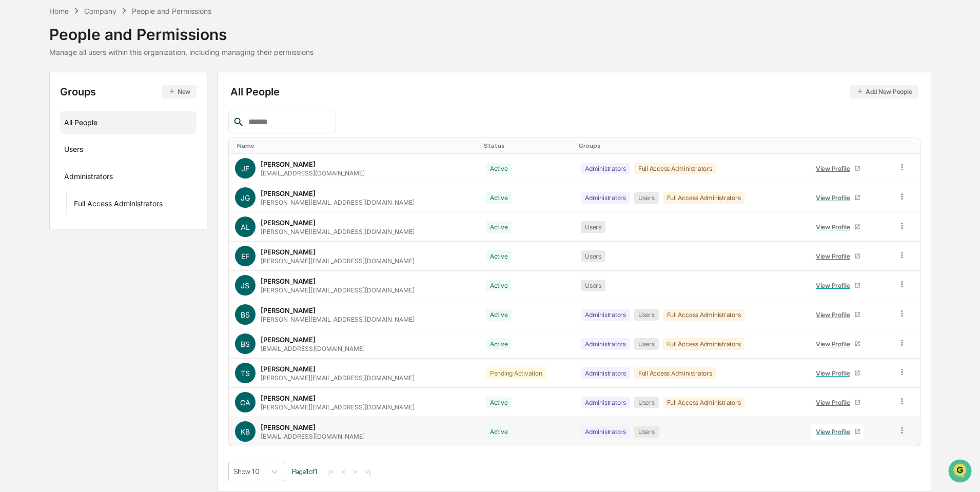 The image size is (980, 492). I want to click on img: f2157a4c-a0d3-4daa-907e-bb6f0de503a5-1751232295721, so click(13, 13).